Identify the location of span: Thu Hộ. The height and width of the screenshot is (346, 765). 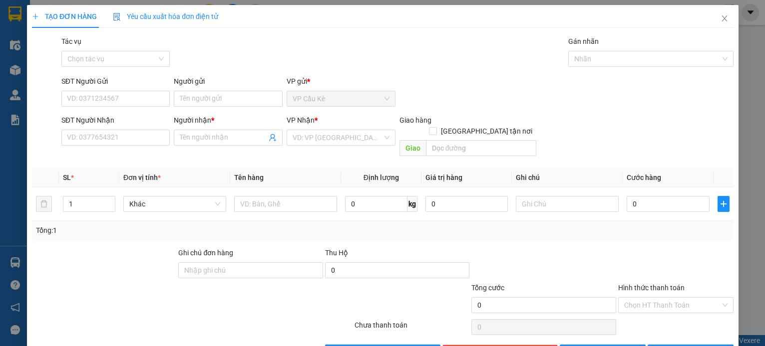
(336, 253).